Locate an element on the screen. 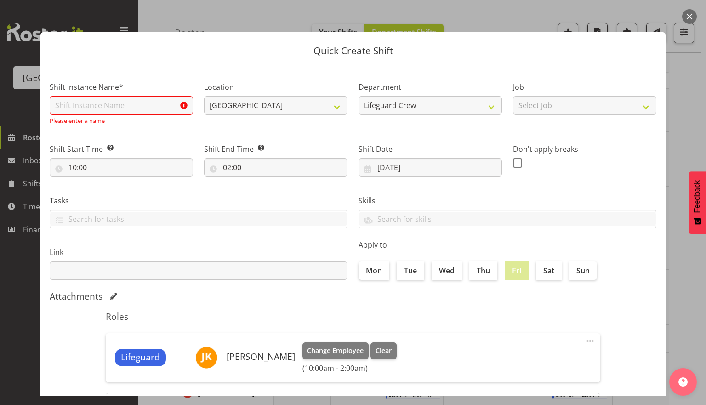 The height and width of the screenshot is (405, 706). h5: Attachments is located at coordinates (76, 296).